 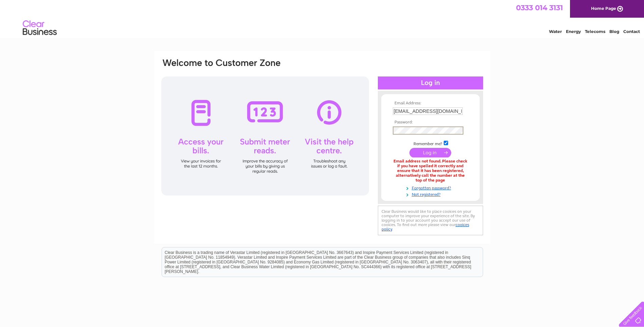 What do you see at coordinates (431, 187) in the screenshot?
I see `a: Forgotten password?` at bounding box center [431, 187].